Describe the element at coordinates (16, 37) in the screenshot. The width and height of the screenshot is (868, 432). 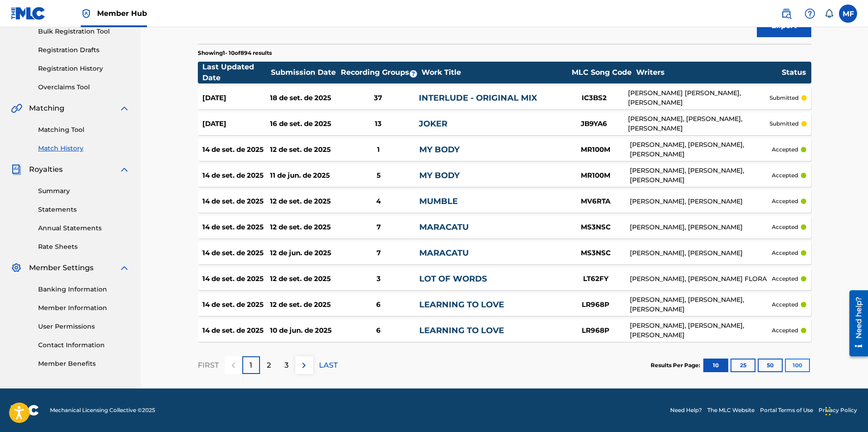
I see `div: Open Resource Center` at that location.